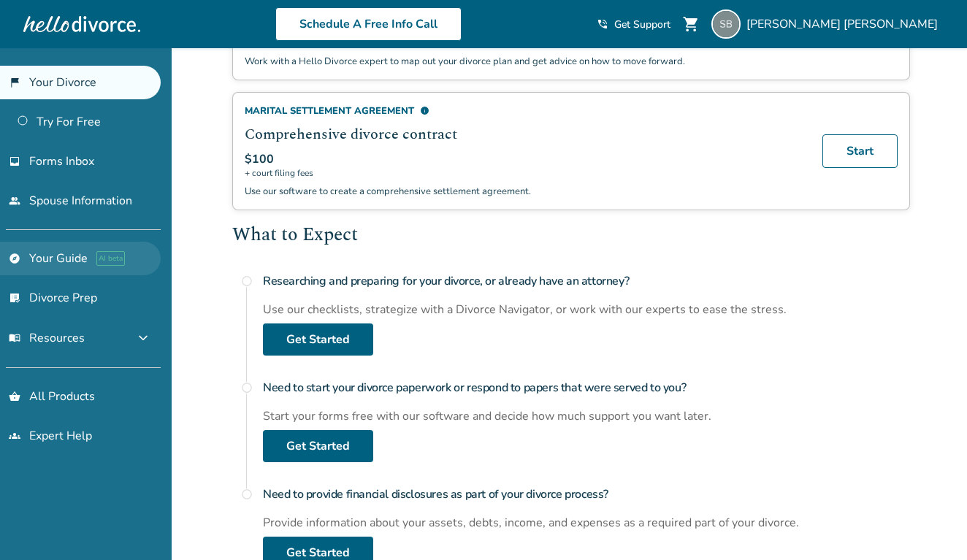  Describe the element at coordinates (642, 24) in the screenshot. I see `span: Get Support` at that location.